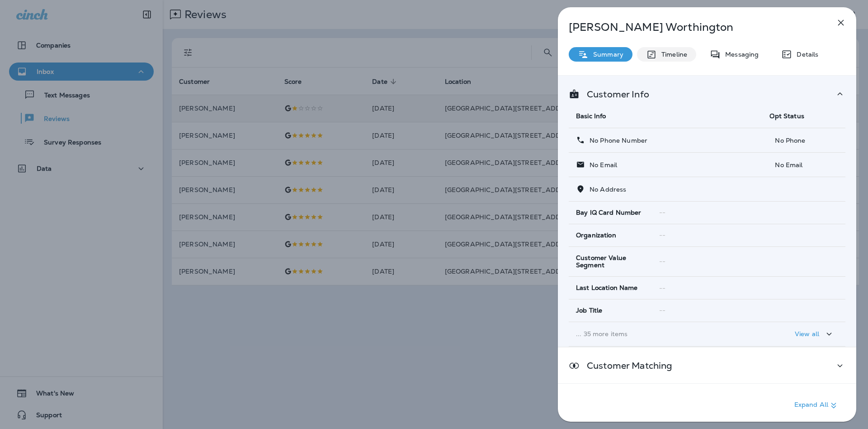 The height and width of the screenshot is (429, 868). I want to click on p: No Phone, so click(804, 140).